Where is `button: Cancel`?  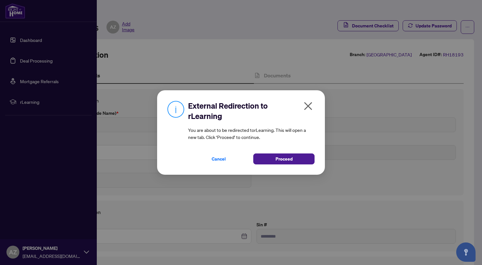 button: Cancel is located at coordinates (219, 159).